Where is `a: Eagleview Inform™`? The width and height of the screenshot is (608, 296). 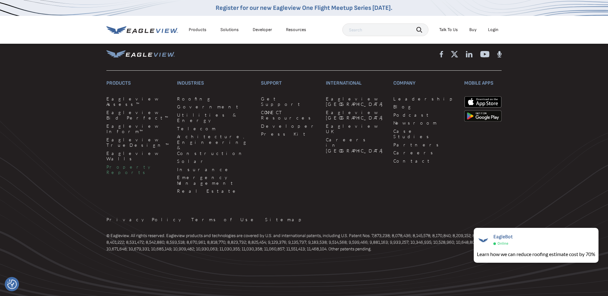
a: Eagleview Inform™ is located at coordinates (138, 129).